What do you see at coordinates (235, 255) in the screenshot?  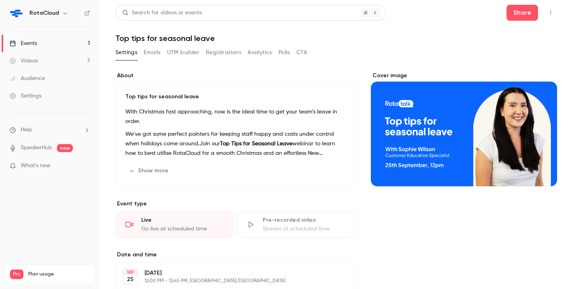 I see `label: Date and time` at bounding box center [235, 255].